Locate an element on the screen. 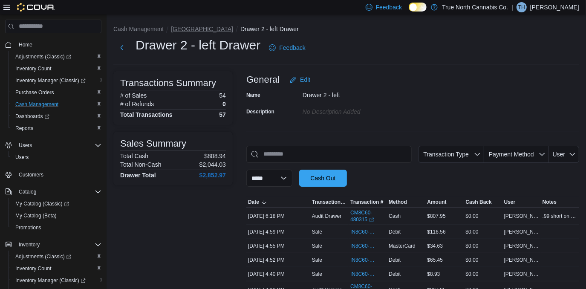 The height and width of the screenshot is (289, 586). span: IN8C60-5385514 is located at coordinates (364, 260).